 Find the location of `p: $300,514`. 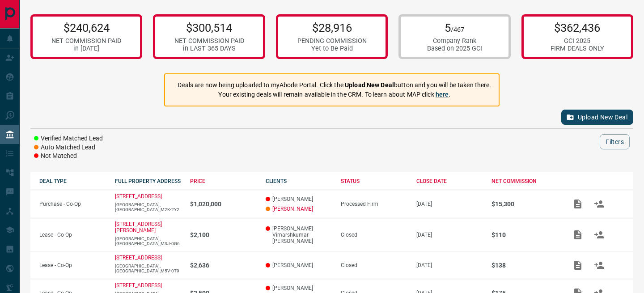

p: $300,514 is located at coordinates (210, 28).